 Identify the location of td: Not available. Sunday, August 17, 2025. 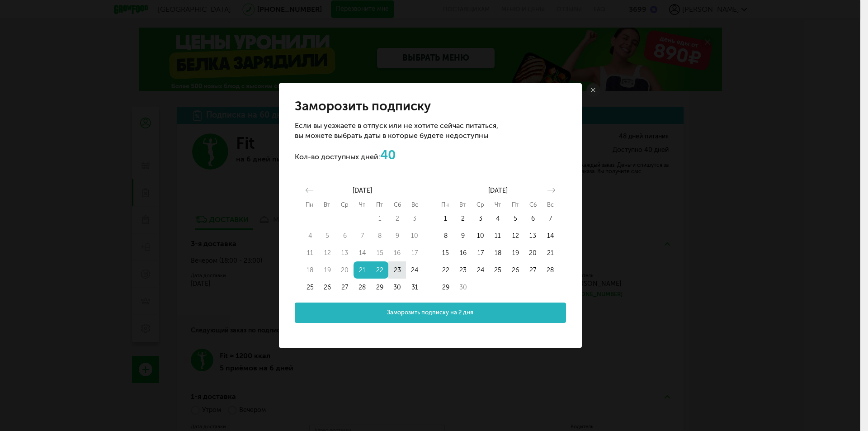
(415, 253).